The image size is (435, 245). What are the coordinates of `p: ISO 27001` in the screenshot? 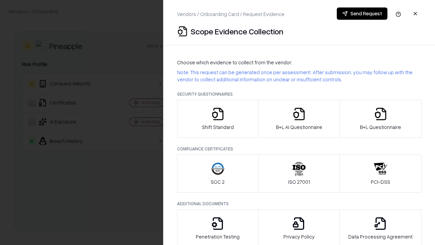 It's located at (299, 181).